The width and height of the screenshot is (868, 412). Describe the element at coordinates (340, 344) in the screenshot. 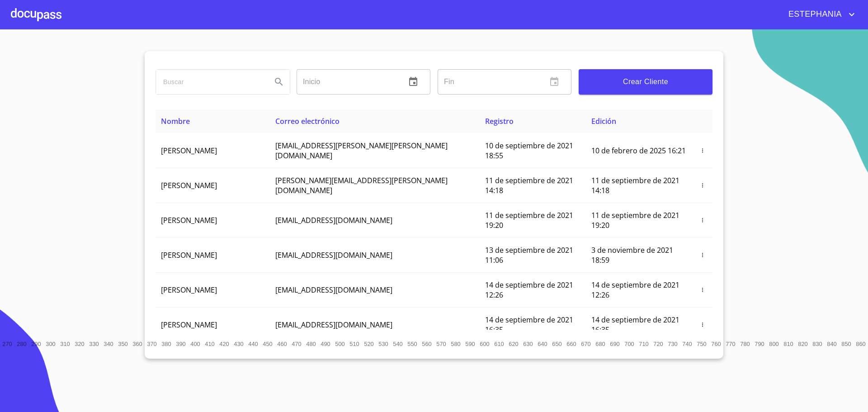

I see `button: 500` at that location.